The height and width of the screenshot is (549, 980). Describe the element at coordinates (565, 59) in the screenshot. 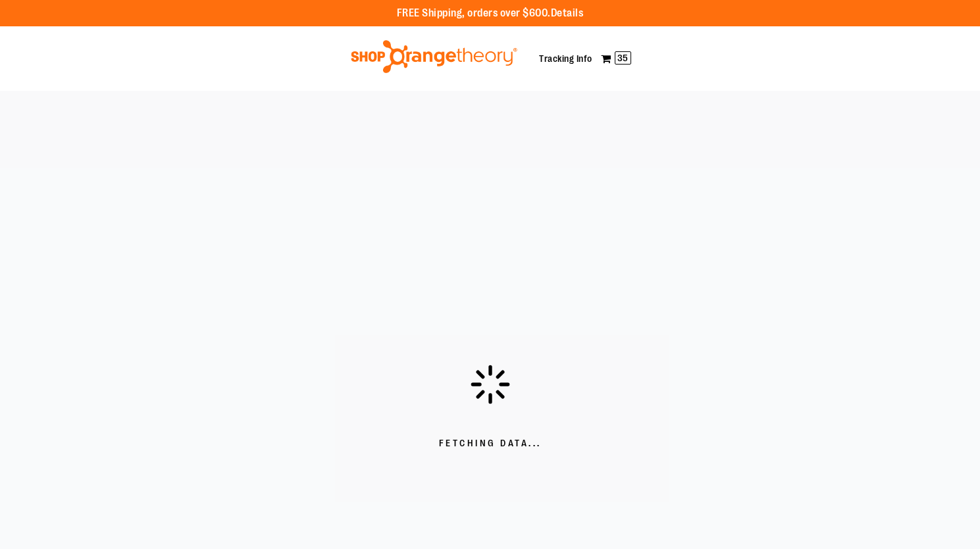

I see `a: Tracking Info` at that location.